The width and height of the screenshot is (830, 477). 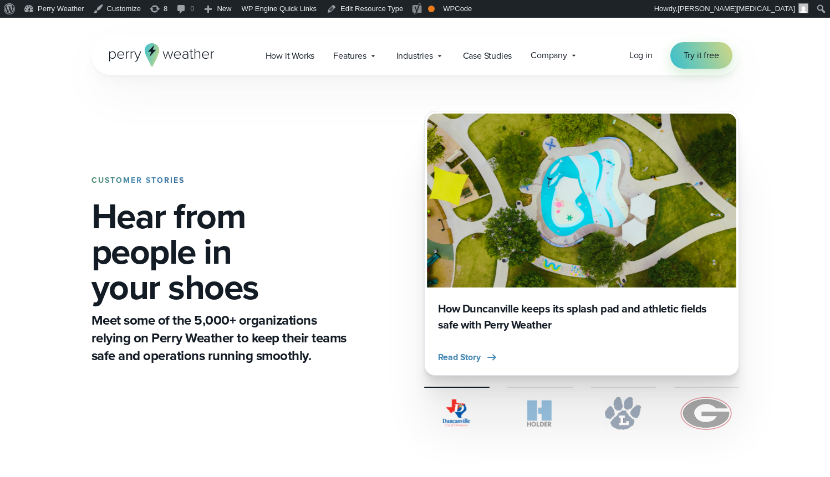 What do you see at coordinates (487, 56) in the screenshot?
I see `span: Case Studies` at bounding box center [487, 56].